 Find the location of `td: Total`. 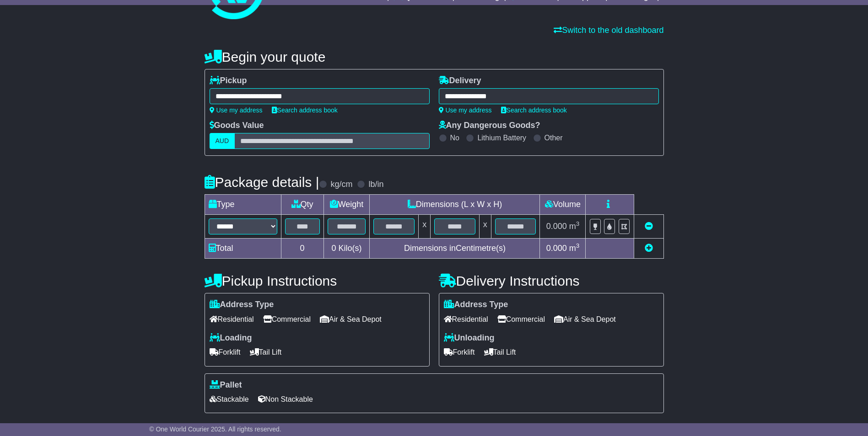

td: Total is located at coordinates (242, 248).